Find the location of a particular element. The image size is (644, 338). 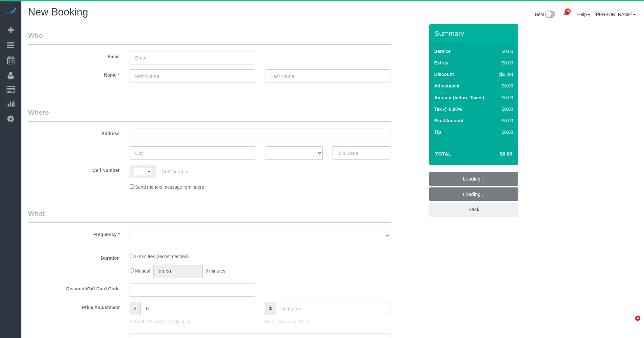

legend: What is located at coordinates (210, 216).